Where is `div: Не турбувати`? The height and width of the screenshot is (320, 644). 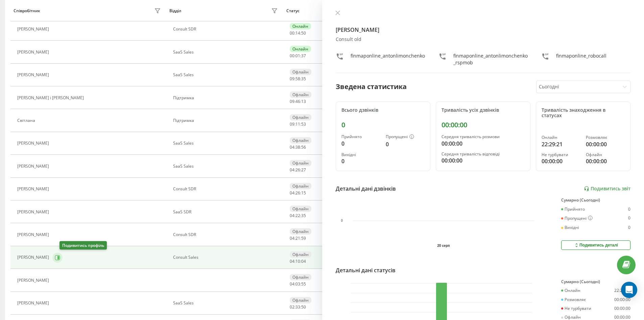 div: Не турбувати is located at coordinates (576, 308).